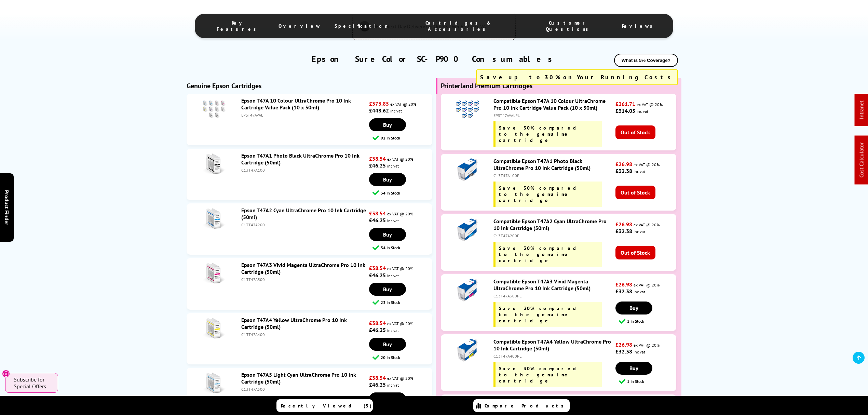  Describe the element at coordinates (214, 218) in the screenshot. I see `img: Epson T47A2 Cyan UltraChrome Pro 10 Ink Cartridge (50ml)` at that location.